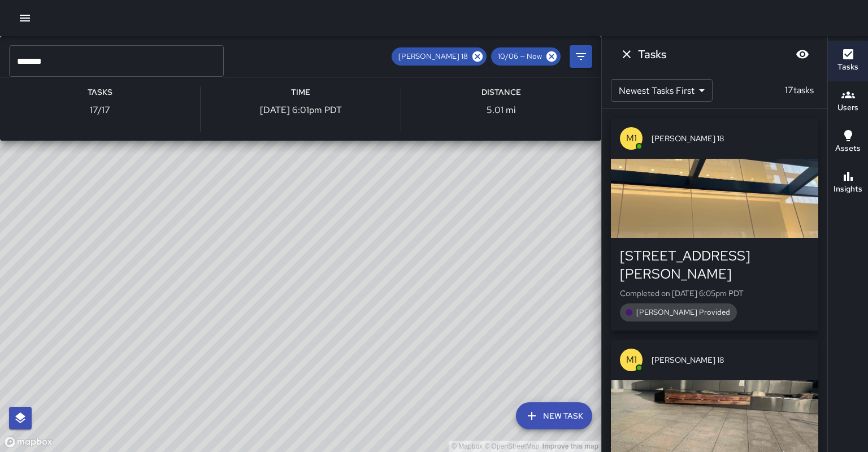 The width and height of the screenshot is (868, 452). What do you see at coordinates (525, 56) in the screenshot?
I see `div: 10/06 — Now` at bounding box center [525, 56].